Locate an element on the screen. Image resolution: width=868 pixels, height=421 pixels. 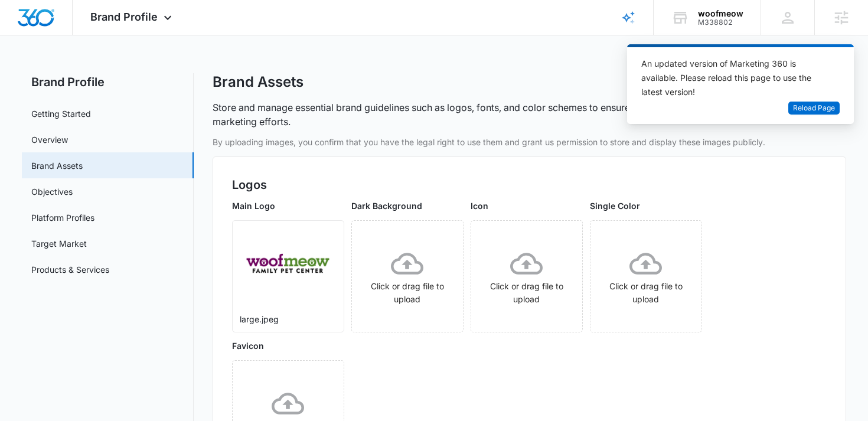
p: By uploading images, you confirm that you have the legal right to use them and grant us permissio... is located at coordinates (530, 141).